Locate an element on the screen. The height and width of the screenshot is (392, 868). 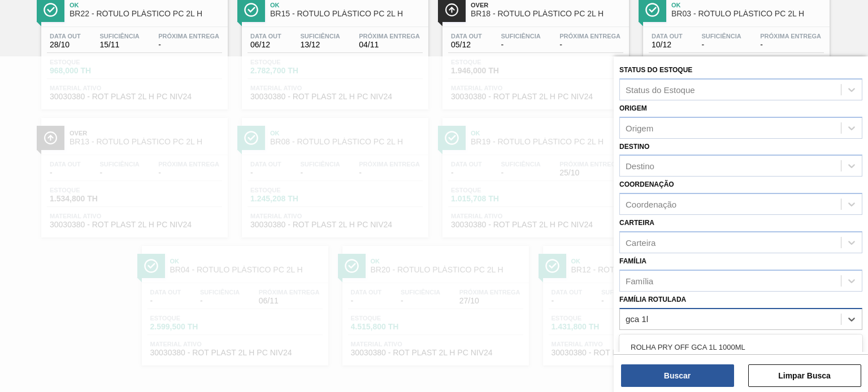
label: Status do Estoque is located at coordinates (656, 70).